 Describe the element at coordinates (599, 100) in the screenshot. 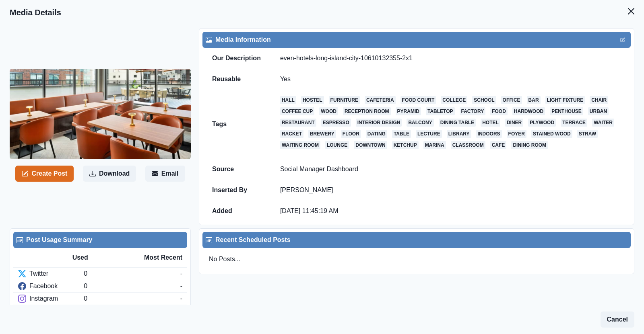

I see `a: chair` at that location.